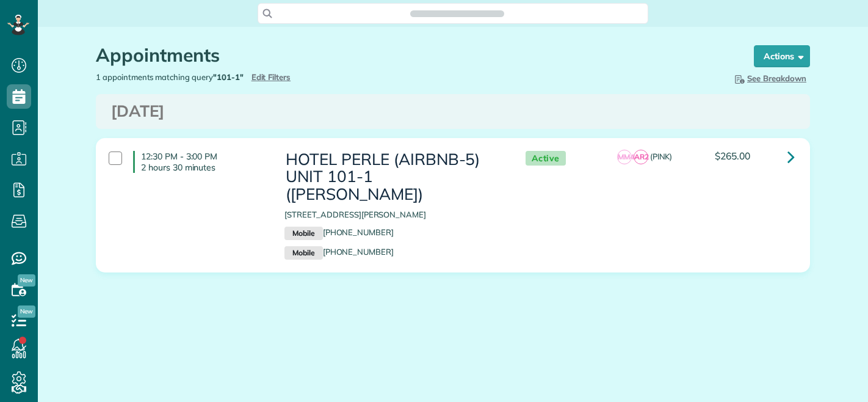 This screenshot has height=402, width=868. Describe the element at coordinates (271, 77) in the screenshot. I see `span: Edit Filters` at that location.